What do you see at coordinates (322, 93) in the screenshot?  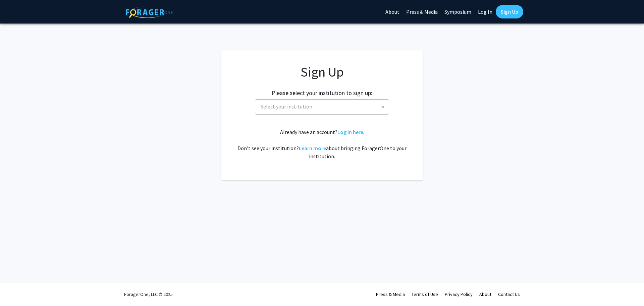 I see `h2: Please select your institution to sign up:` at bounding box center [322, 93].